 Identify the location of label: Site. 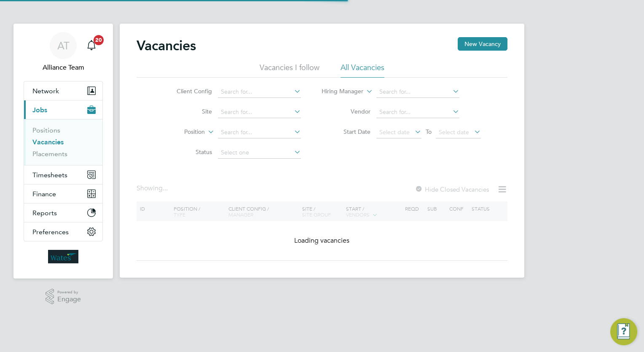
(188, 111).